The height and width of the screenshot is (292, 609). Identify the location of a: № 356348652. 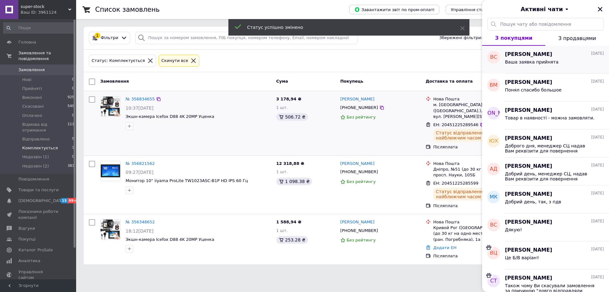
(140, 221).